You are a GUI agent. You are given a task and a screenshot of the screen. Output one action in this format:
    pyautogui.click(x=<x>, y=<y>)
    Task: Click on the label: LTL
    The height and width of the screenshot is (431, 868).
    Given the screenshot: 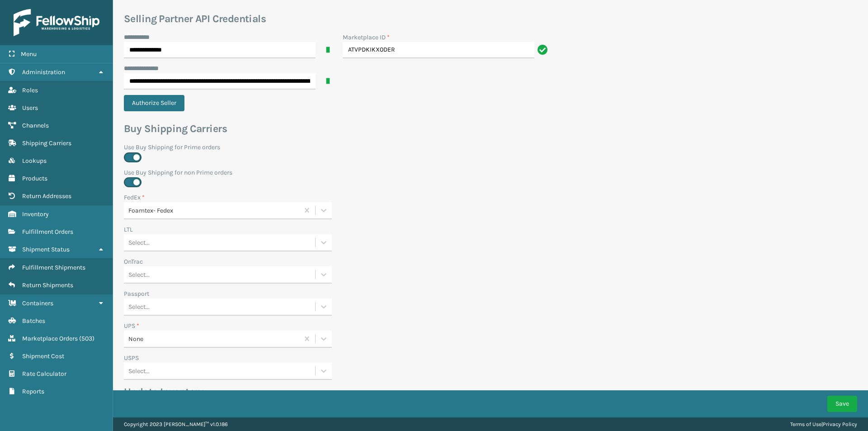 What is the action you would take?
    pyautogui.click(x=128, y=229)
    